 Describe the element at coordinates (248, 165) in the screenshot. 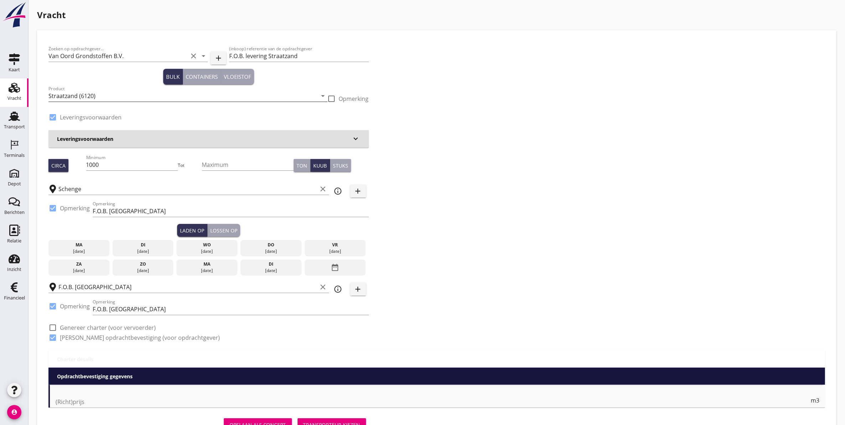

I see `input: Maximum` at that location.